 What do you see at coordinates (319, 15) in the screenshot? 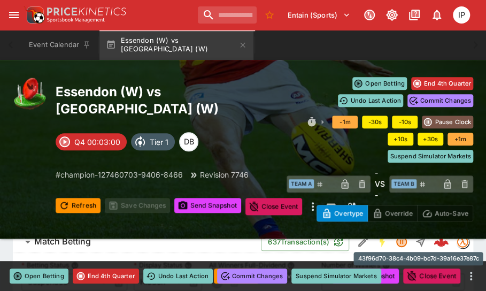
I see `button: Select Tenant` at bounding box center [319, 15].